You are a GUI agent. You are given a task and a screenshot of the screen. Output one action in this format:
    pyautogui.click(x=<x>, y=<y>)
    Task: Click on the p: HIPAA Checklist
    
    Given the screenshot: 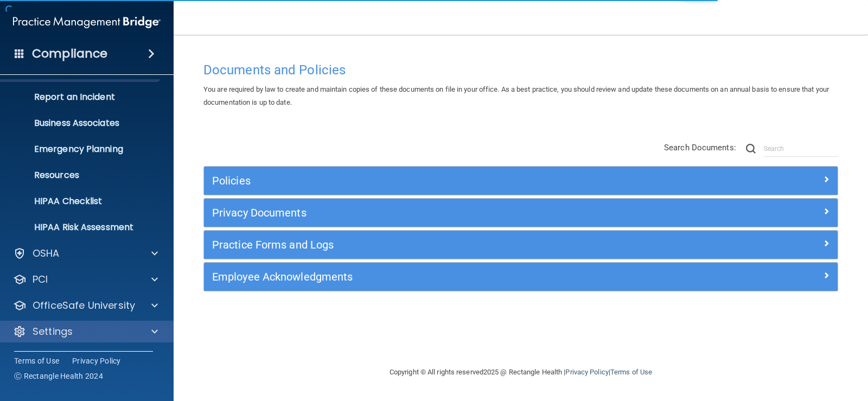 What is the action you would take?
    pyautogui.click(x=81, y=201)
    